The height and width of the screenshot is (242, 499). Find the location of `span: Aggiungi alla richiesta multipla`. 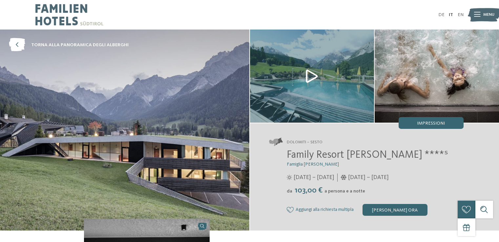

span: Aggiungi alla richiesta multipla is located at coordinates (325, 210).